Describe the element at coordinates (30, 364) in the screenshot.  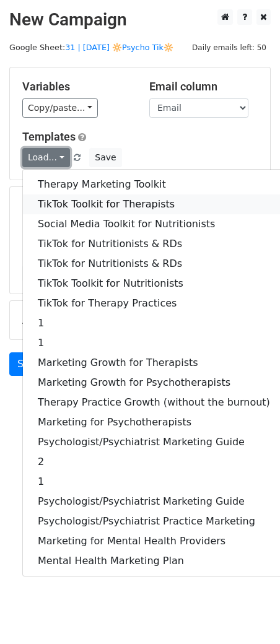
I see `a: Send` at that location.